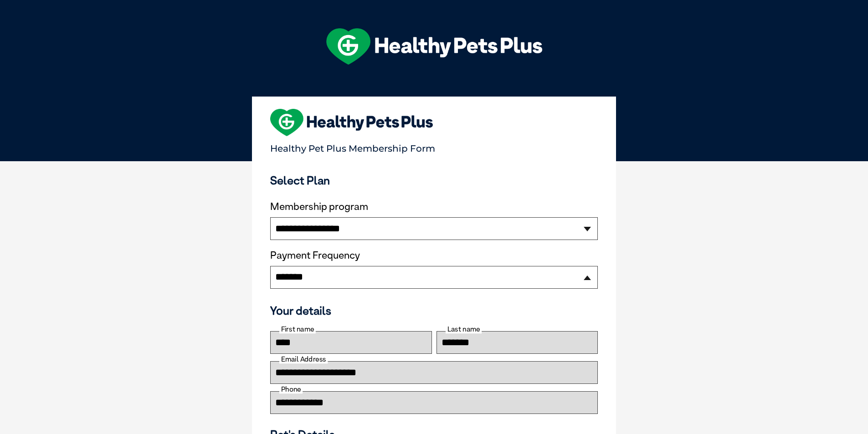 Image resolution: width=868 pixels, height=434 pixels. What do you see at coordinates (434, 207) in the screenshot?
I see `label: Membership program` at bounding box center [434, 207].